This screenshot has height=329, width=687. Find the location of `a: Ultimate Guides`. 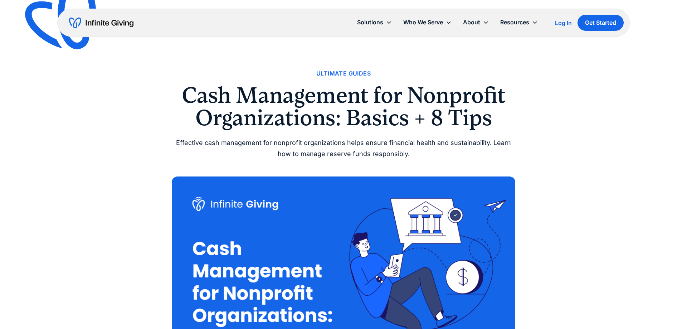

a: Ultimate Guides is located at coordinates (343, 73).